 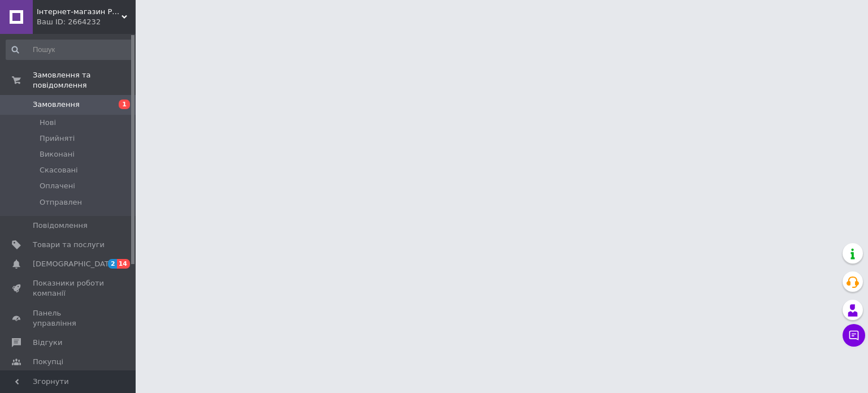 I want to click on span: Оплачені, so click(x=57, y=186).